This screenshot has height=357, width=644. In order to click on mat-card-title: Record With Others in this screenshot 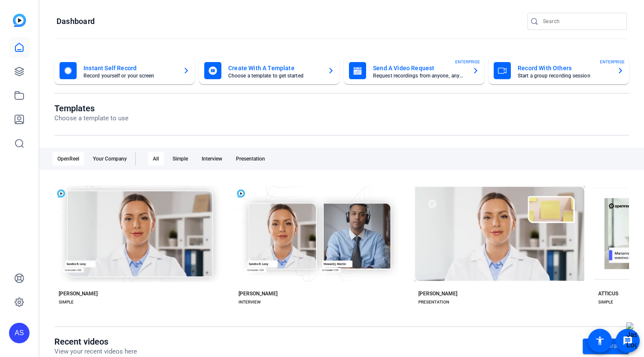, I will do `click(564, 68)`.